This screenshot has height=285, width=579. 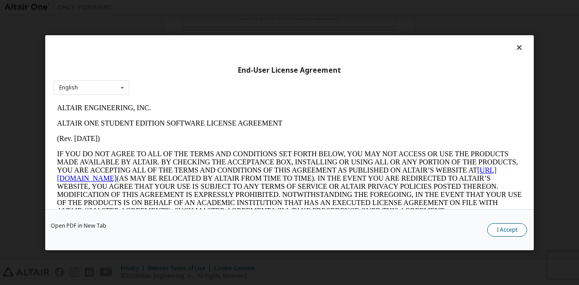 What do you see at coordinates (236, 82) in the screenshot?
I see `p: IF YOU DO NOT AGREE TO ALL OF THE TERMS AND CONDITIONS SET FORTH BELOW, YOU MAY NOT ACCESS OR USE...` at bounding box center [236, 82].